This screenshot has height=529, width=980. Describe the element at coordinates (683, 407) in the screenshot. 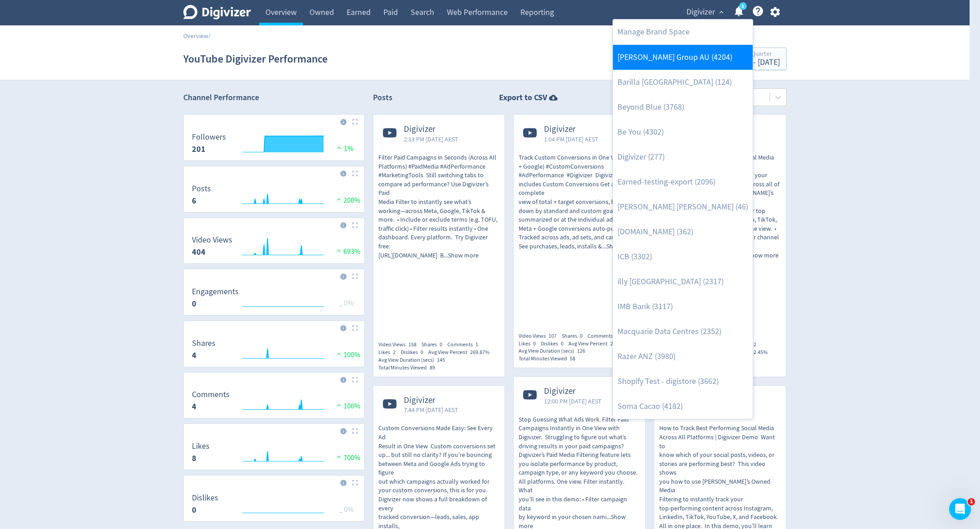

I see `a: Soma Cacao (4182)` at that location.